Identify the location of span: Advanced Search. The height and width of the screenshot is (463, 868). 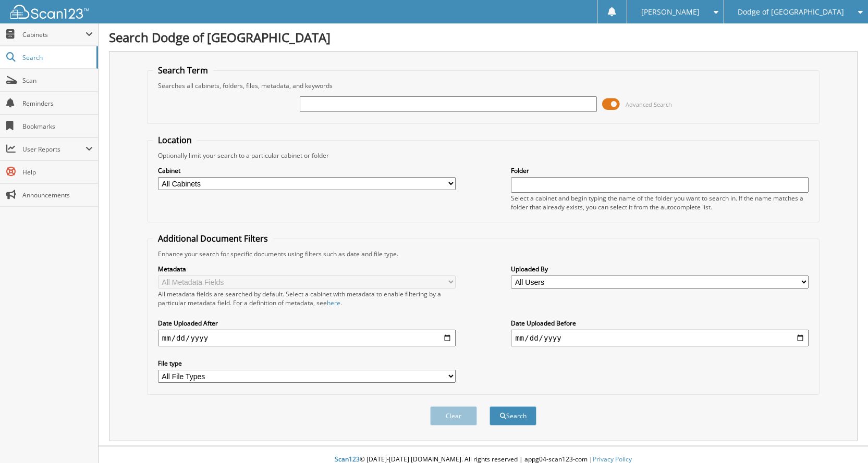
(649, 104).